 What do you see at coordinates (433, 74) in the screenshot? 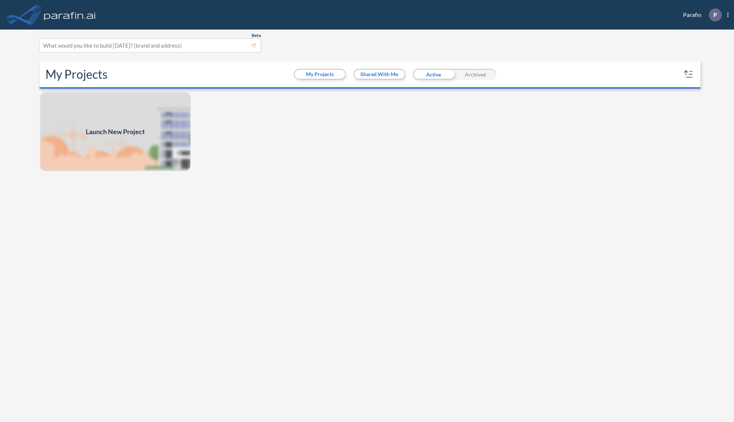
I see `div: Active` at bounding box center [433, 74].